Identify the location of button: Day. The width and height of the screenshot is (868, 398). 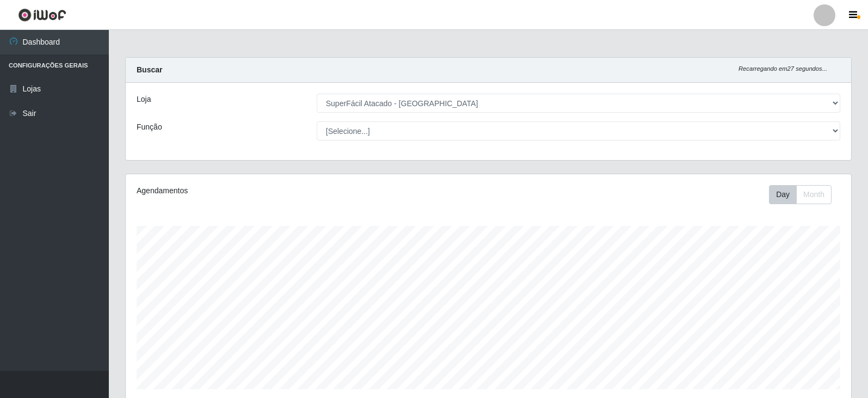
(783, 194).